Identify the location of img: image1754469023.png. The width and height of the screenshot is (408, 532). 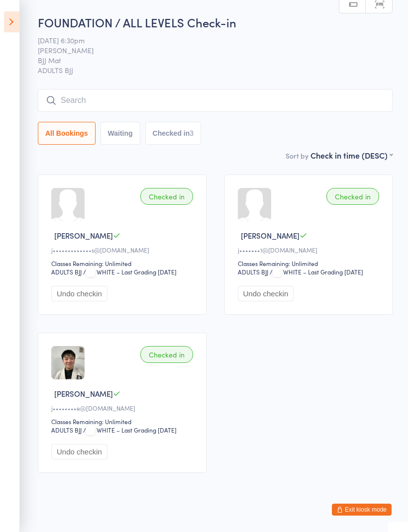
(68, 363).